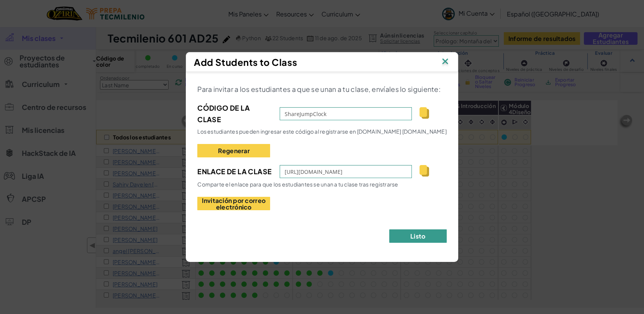 This screenshot has width=644, height=314. What do you see at coordinates (418, 236) in the screenshot?
I see `button: Listo` at bounding box center [418, 236].